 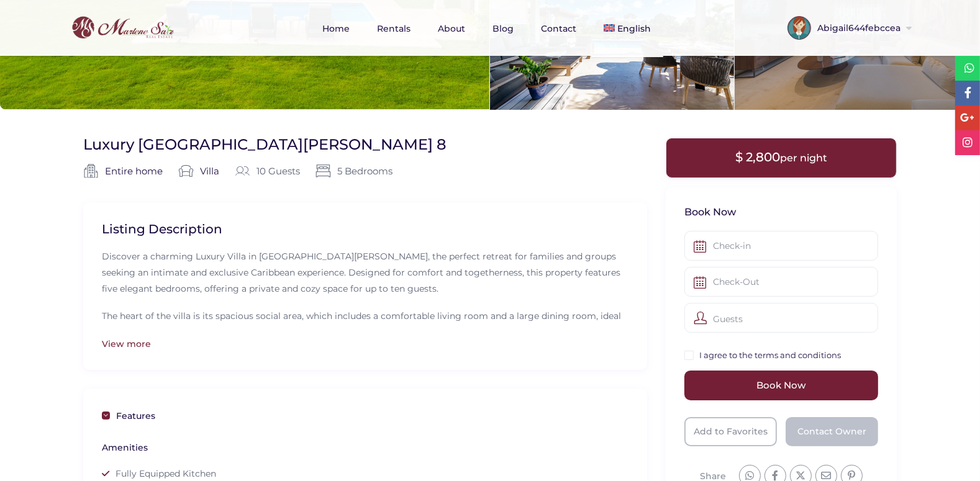 What do you see at coordinates (115, 27) in the screenshot?
I see `img: logo` at bounding box center [115, 27].